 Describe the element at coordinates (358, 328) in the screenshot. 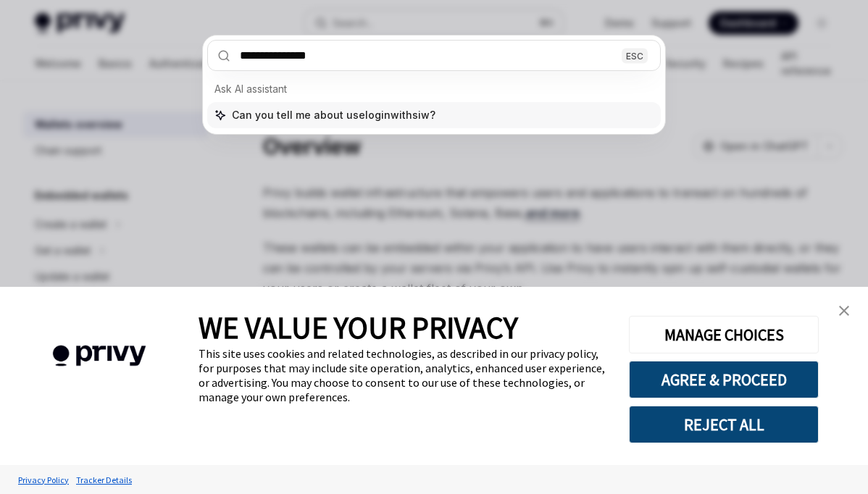

I see `span: WE VALUE YOUR PRIVACY` at that location.